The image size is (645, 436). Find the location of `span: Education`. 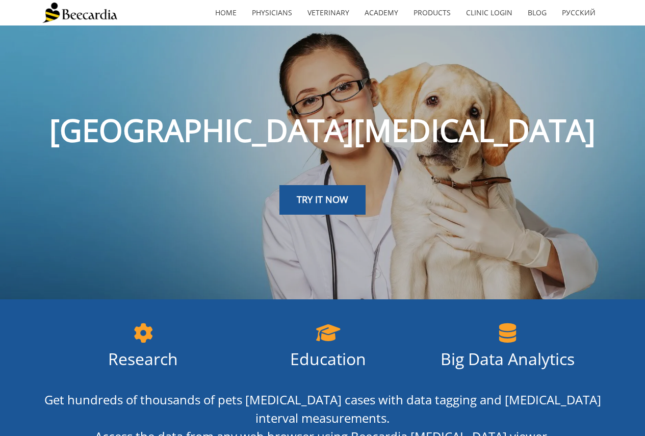

span: Education is located at coordinates (328, 358).